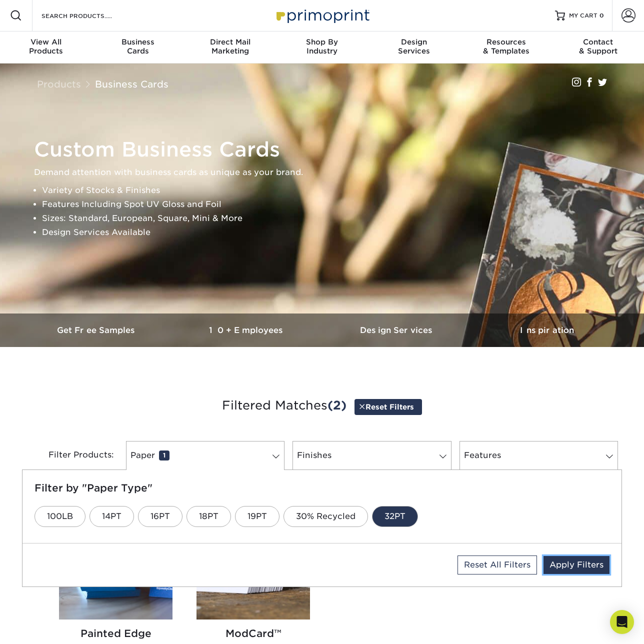 The width and height of the screenshot is (644, 644). I want to click on li: Sizes: Standard, European, Square, Mini & More, so click(330, 219).